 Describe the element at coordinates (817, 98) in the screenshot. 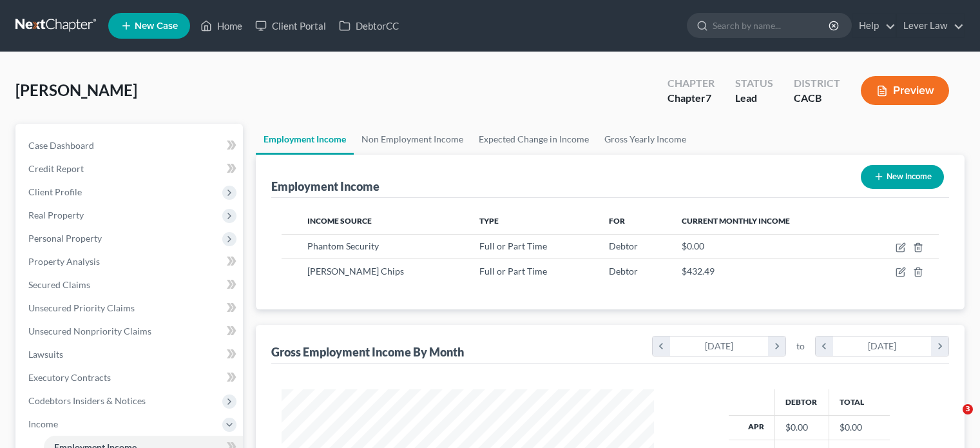

I see `div: CACB` at that location.